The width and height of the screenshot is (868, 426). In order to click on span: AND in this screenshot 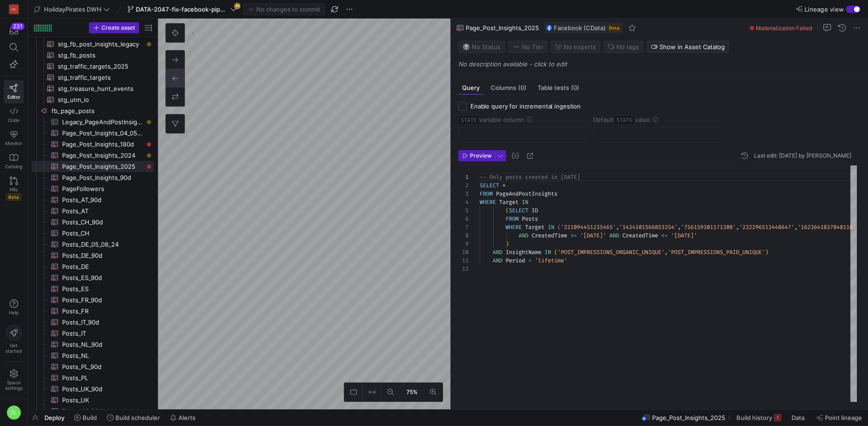, I will do `click(523, 235)`.